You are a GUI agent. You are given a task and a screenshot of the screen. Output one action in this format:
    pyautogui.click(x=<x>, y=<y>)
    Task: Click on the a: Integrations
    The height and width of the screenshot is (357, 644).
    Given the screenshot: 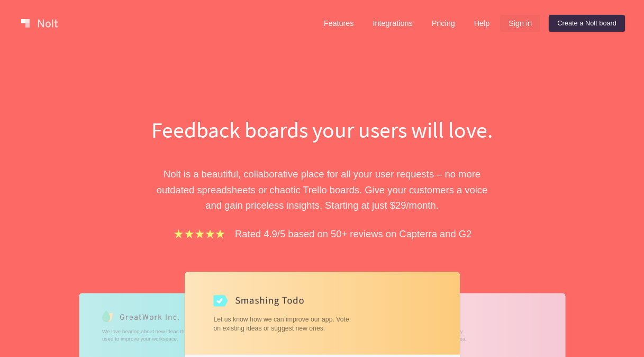 What is the action you would take?
    pyautogui.click(x=392, y=23)
    